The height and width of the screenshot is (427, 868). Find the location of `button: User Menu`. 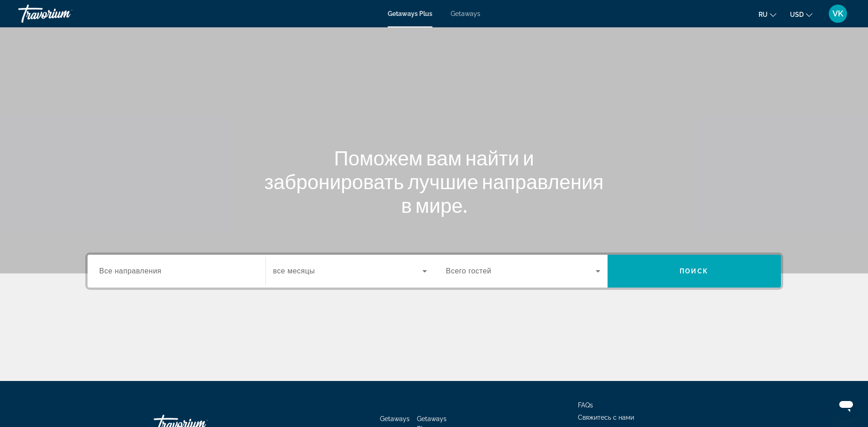

button: User Menu is located at coordinates (838, 13).